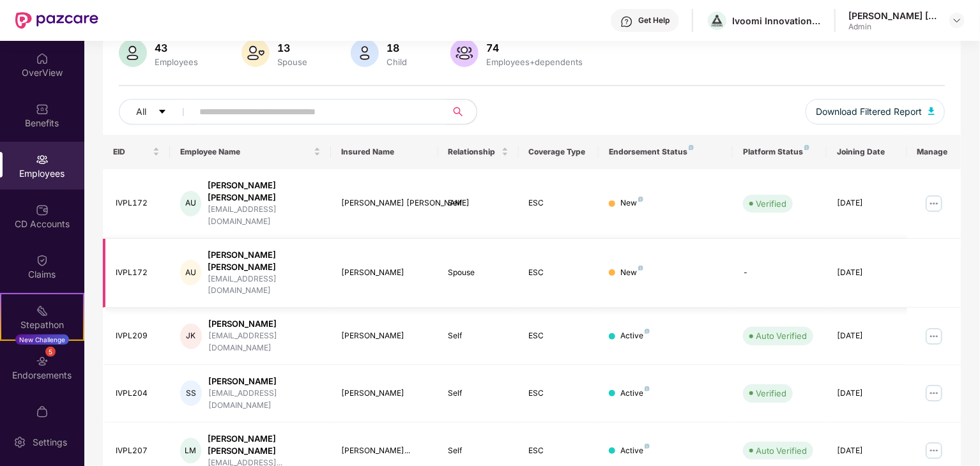 Image resolution: width=980 pixels, height=466 pixels. I want to click on div: 74, so click(534, 48).